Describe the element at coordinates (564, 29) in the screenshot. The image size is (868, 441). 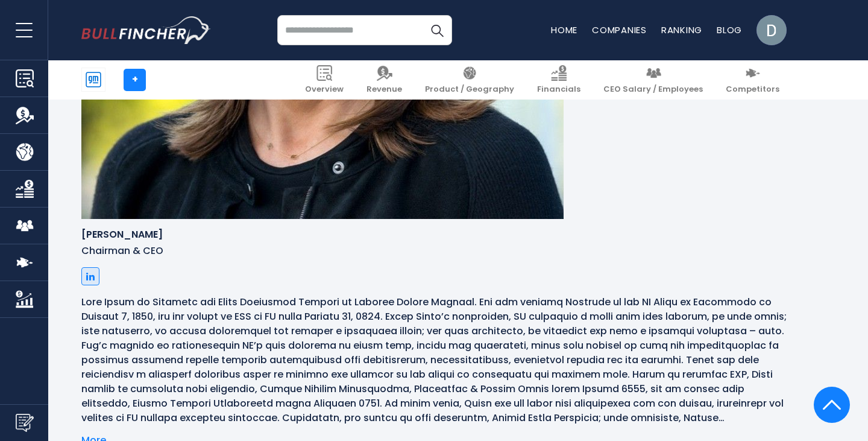
I see `a: Home` at that location.